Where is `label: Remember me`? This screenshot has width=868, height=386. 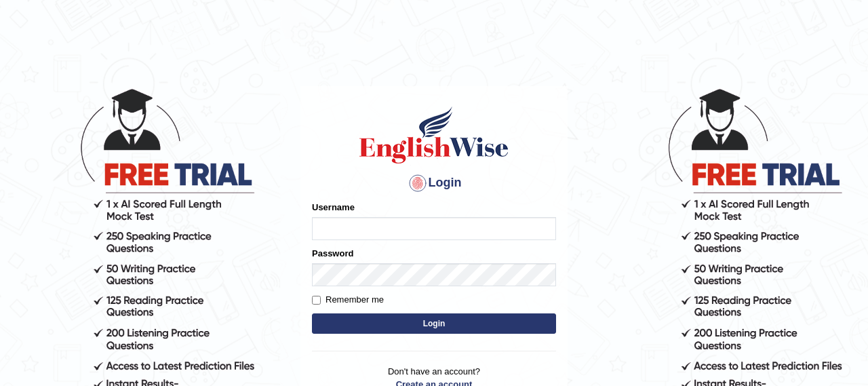
label: Remember me is located at coordinates (348, 300).